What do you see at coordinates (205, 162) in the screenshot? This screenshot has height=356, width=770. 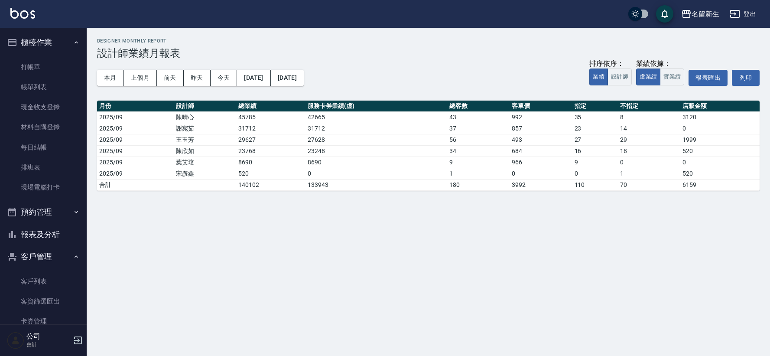 I see `td: 葉艾玟` at bounding box center [205, 162].